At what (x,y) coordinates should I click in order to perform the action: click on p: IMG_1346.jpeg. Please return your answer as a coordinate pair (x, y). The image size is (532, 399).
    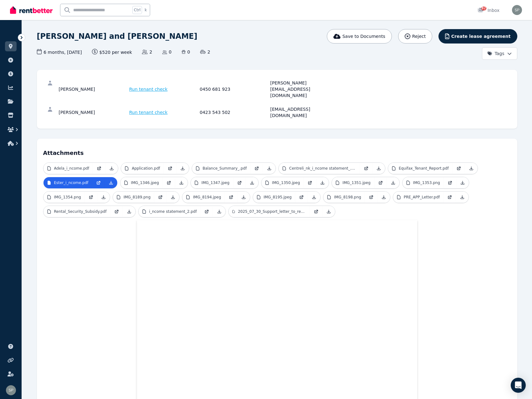
    Looking at the image, I should click on (145, 183).